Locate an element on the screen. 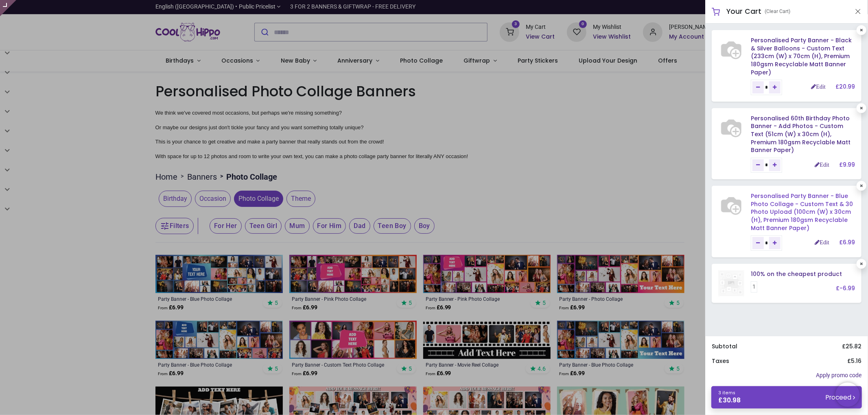 The image size is (868, 415). h5: Your Cart is located at coordinates (744, 11).